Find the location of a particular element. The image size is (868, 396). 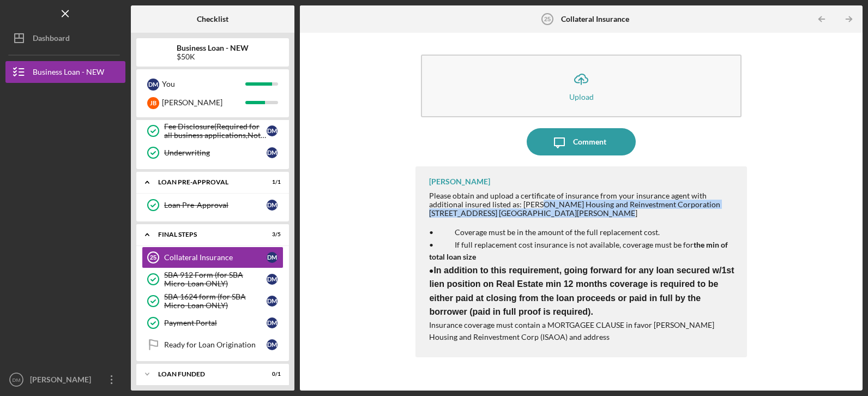

a: UnderwritingDM is located at coordinates (213, 153).